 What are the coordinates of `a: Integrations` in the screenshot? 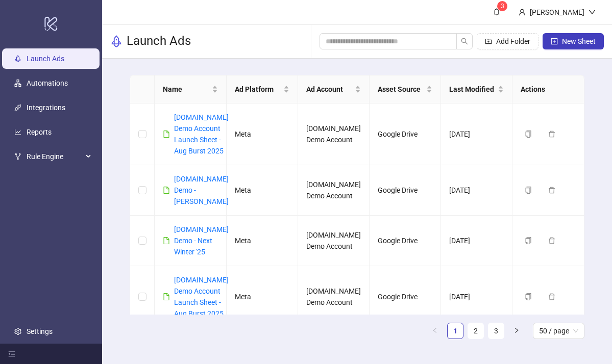 It's located at (46, 108).